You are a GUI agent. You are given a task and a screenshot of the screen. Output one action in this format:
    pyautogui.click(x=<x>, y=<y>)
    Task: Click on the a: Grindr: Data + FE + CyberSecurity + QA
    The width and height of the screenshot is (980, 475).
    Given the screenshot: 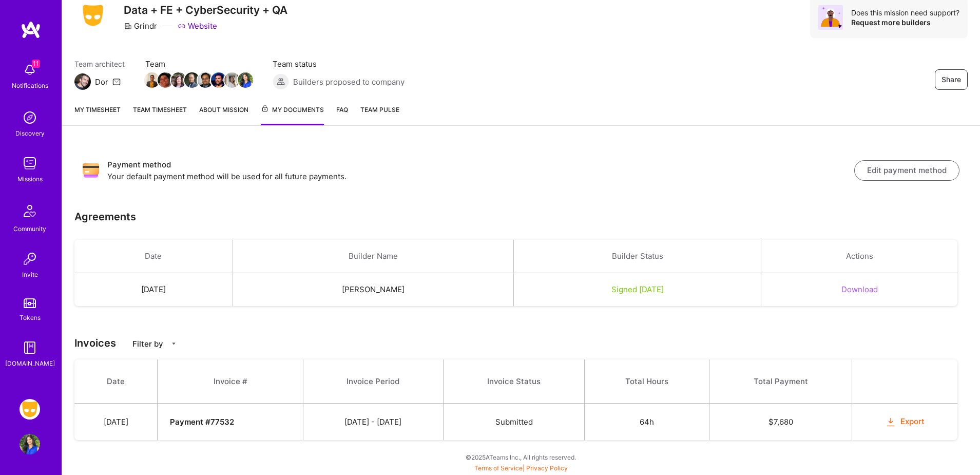 What is the action you would take?
    pyautogui.click(x=30, y=410)
    